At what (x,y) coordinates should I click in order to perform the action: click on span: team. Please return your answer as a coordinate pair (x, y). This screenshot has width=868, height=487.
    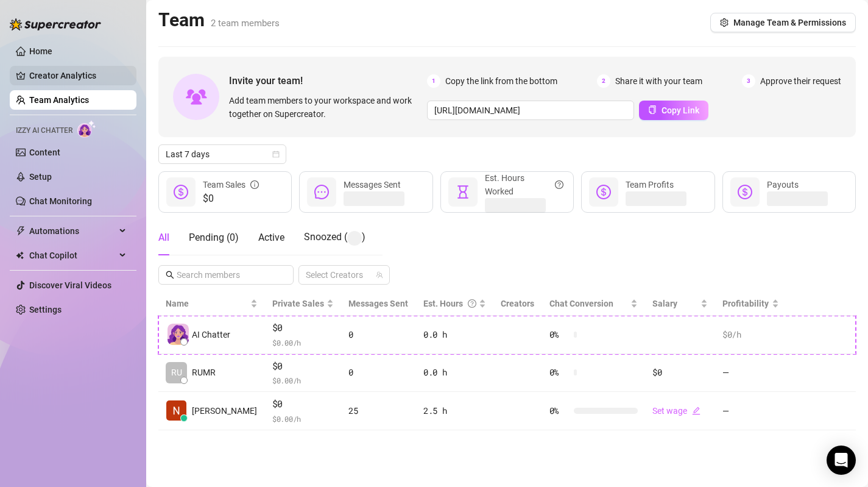
    Looking at the image, I should click on (380, 274).